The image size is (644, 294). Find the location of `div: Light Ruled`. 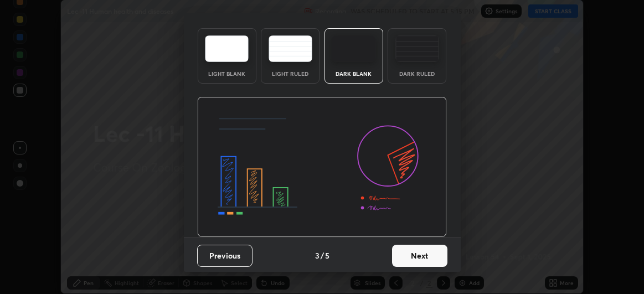

div: Light Ruled is located at coordinates (290, 74).